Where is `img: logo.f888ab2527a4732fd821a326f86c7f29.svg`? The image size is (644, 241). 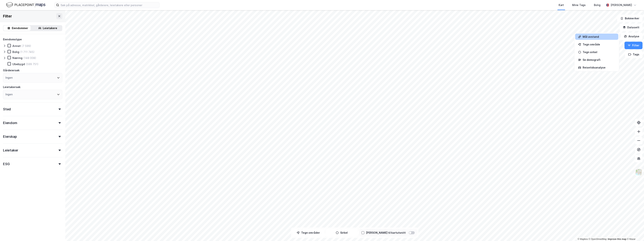
img: logo.f888ab2527a4732fd821a326f86c7f29.svg is located at coordinates (26, 5).